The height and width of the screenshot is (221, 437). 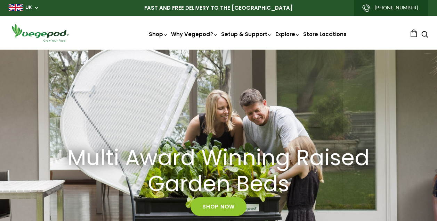 I want to click on img: gb_large.png, so click(x=16, y=8).